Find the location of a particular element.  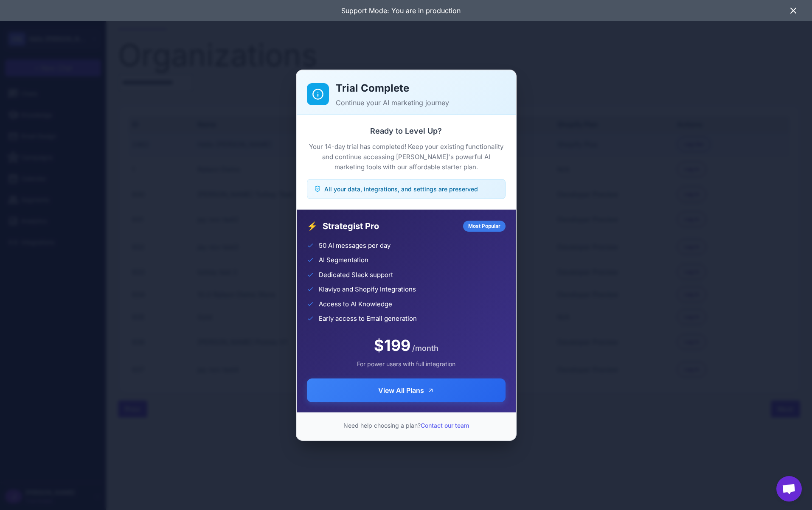

div: For power users with full integration is located at coordinates (406, 364).